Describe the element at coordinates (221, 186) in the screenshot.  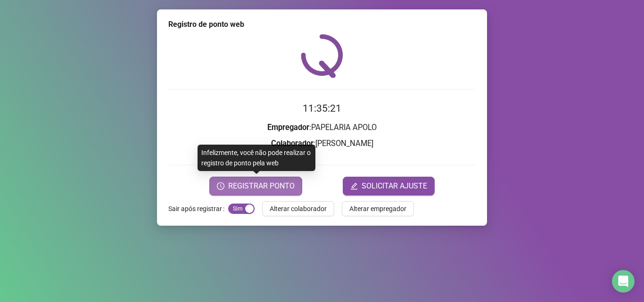
I see `span: clock-circle` at that location.